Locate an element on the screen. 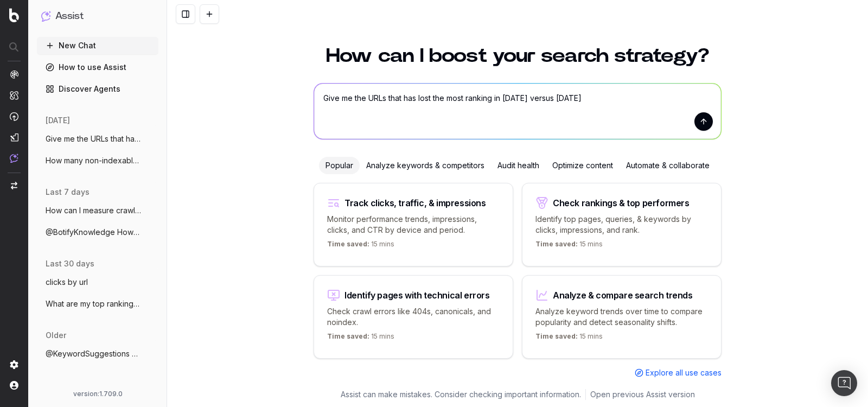 The height and width of the screenshot is (407, 868). img: Studio is located at coordinates (15, 137).